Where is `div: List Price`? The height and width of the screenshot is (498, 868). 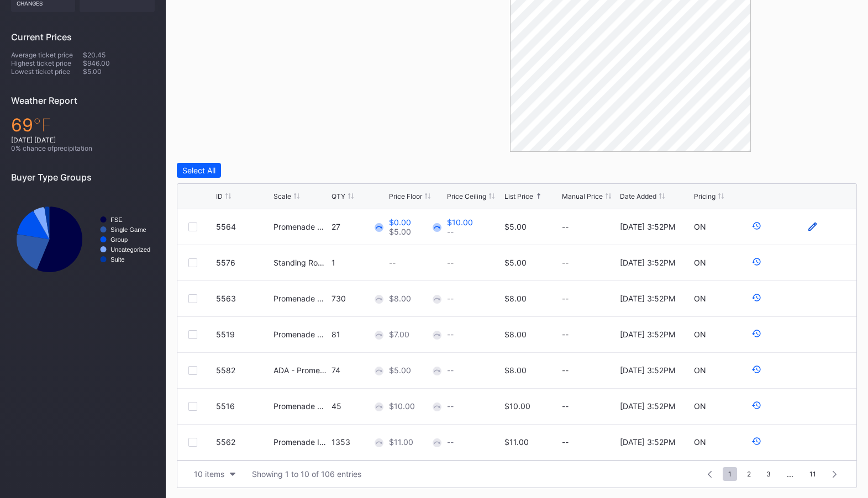
div: List Price is located at coordinates (519, 196).